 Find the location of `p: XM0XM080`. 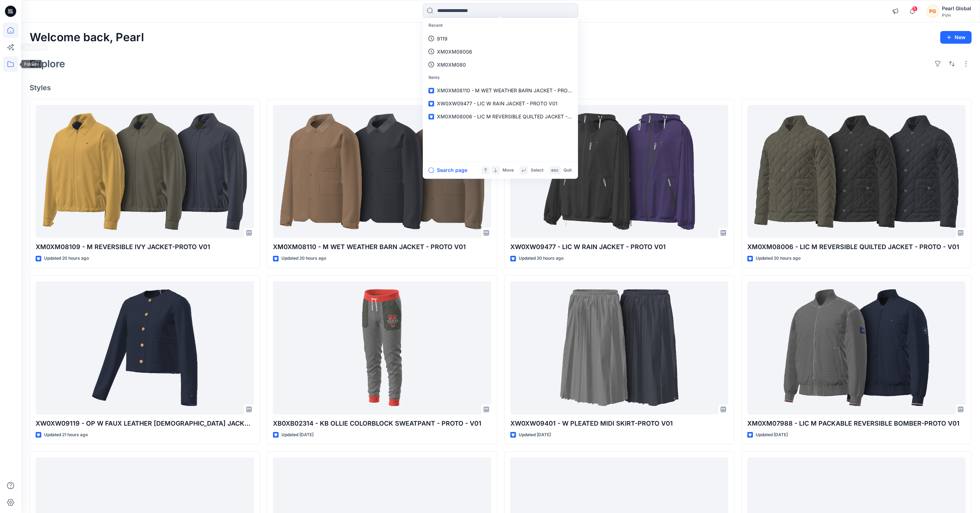

p: XM0XM080 is located at coordinates (451, 65).